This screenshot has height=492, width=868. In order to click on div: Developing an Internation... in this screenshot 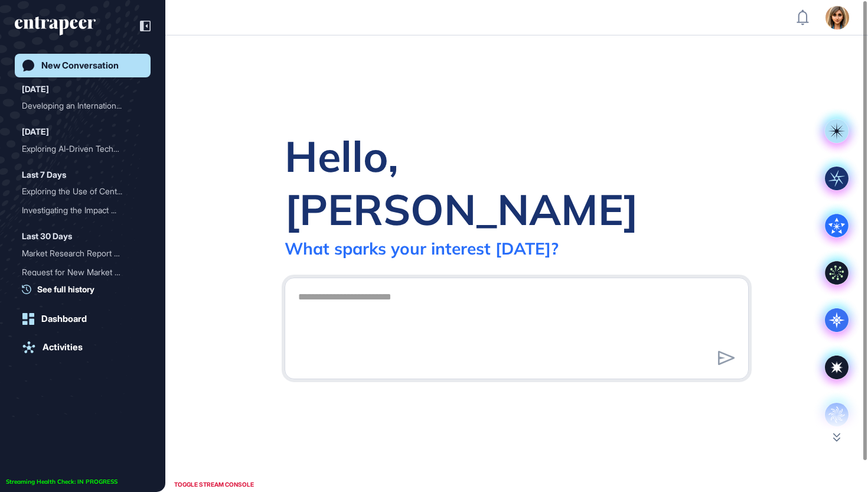, I will do `click(78, 106)`.